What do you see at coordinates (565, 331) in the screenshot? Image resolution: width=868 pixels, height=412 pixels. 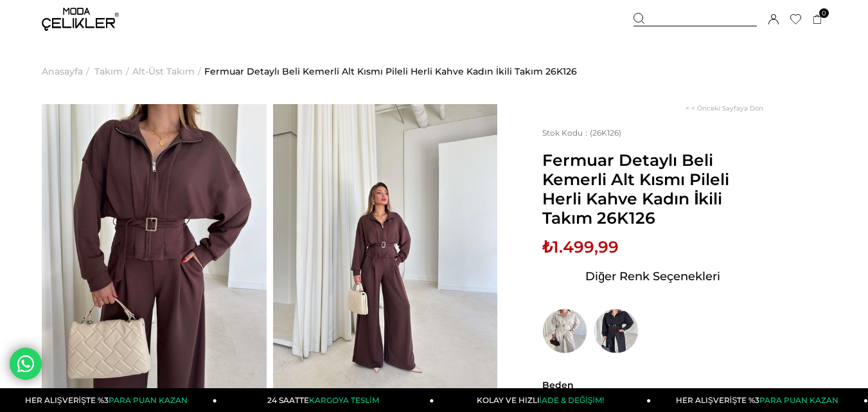 I see `img: Fermuar Detaylı Beli Kemerli Alt Kısmı Pileli Herli Taş Kadın İkili Takım 26K126` at bounding box center [565, 331].